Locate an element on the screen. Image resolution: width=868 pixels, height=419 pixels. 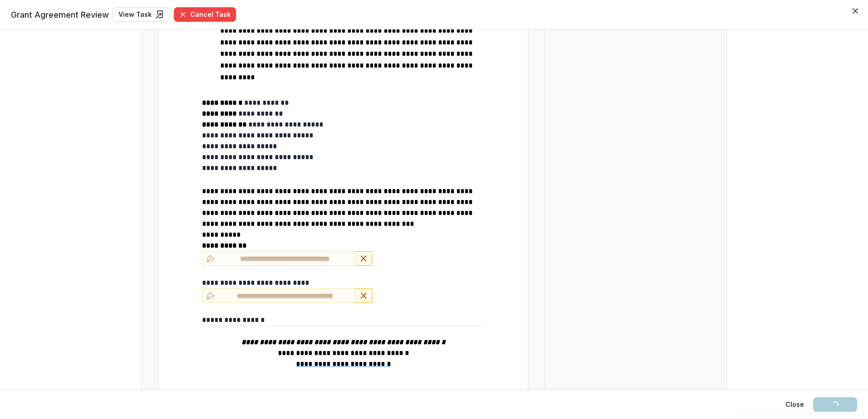
span: Grant Agreement Review is located at coordinates (60, 14).